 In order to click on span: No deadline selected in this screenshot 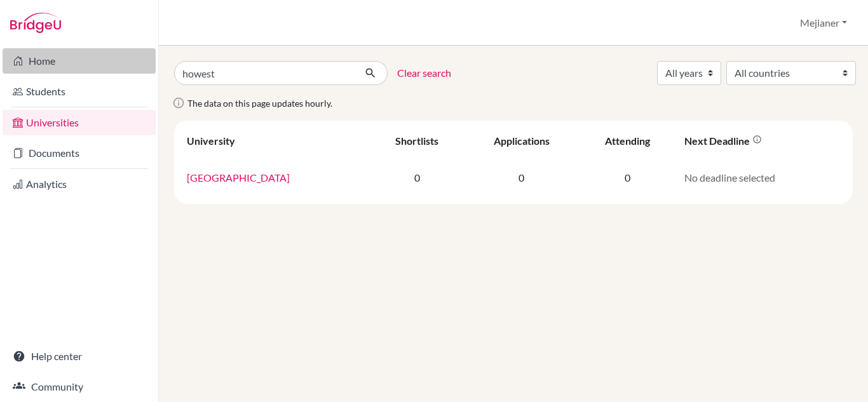, I will do `click(730, 177)`.